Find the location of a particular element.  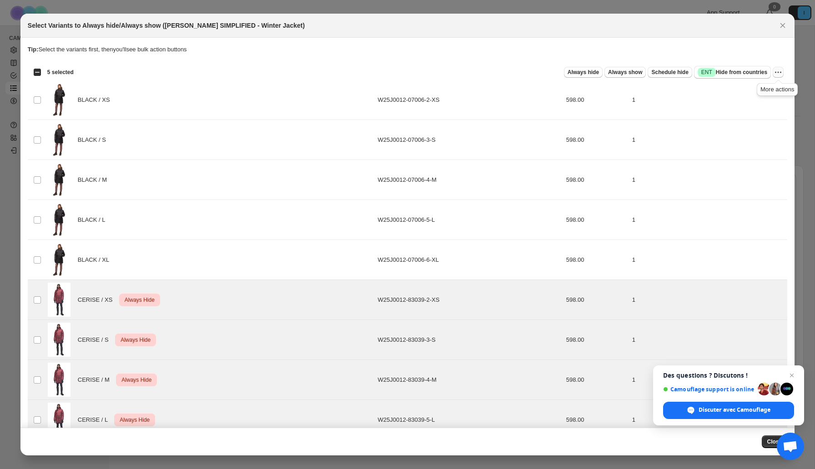

button: Always show is located at coordinates (625, 72).